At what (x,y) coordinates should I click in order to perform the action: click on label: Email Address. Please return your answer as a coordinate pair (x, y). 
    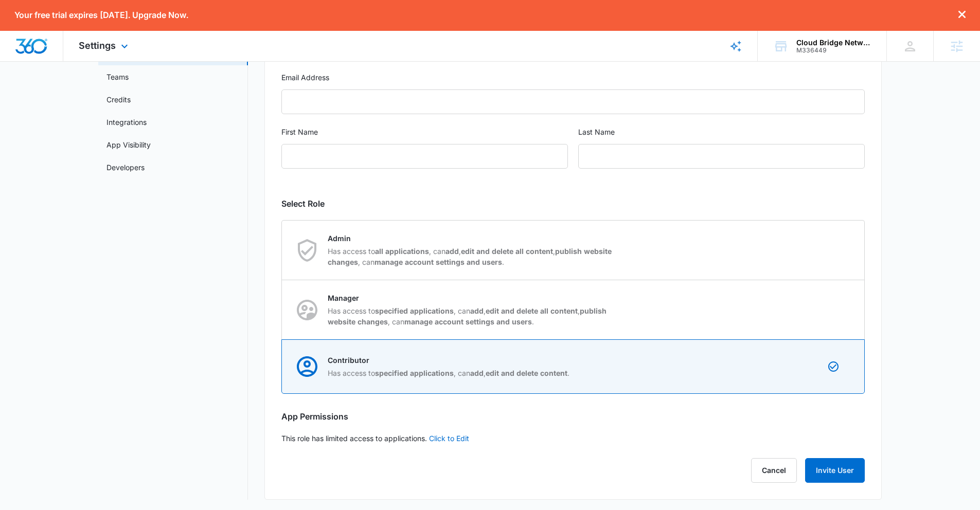
    Looking at the image, I should click on (573, 78).